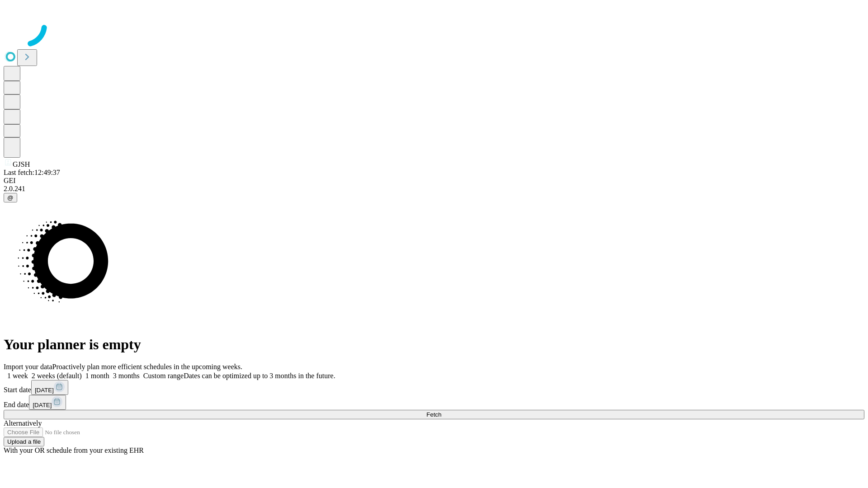 The image size is (868, 488). What do you see at coordinates (74, 450) in the screenshot?
I see `span: With your OR schedule from your existing EHR` at bounding box center [74, 450].